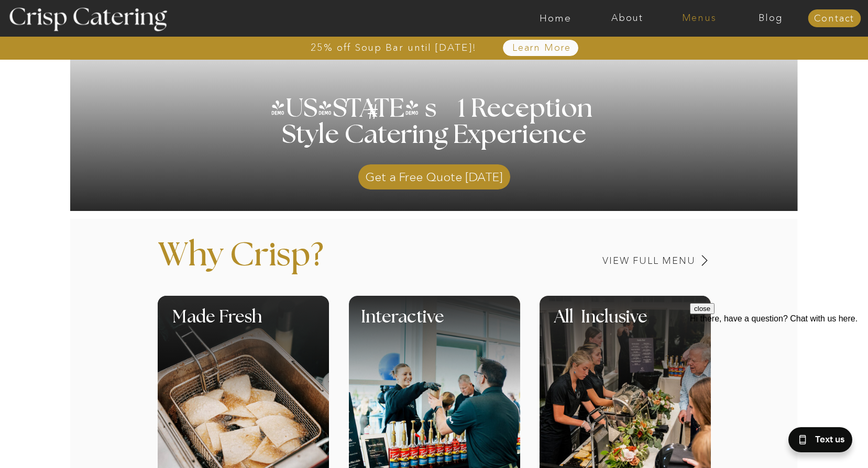  Describe the element at coordinates (542, 48) in the screenshot. I see `a: Learn More` at that location.